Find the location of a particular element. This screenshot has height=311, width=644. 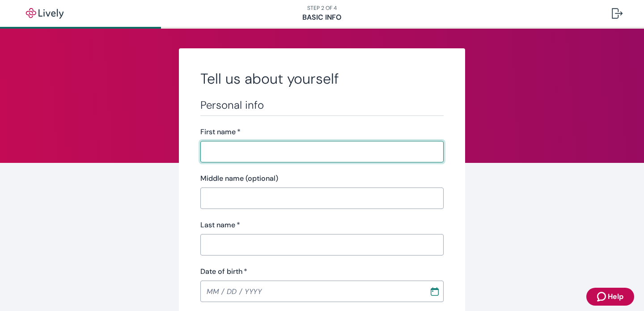

label: Middle name (optional) is located at coordinates (239, 178).